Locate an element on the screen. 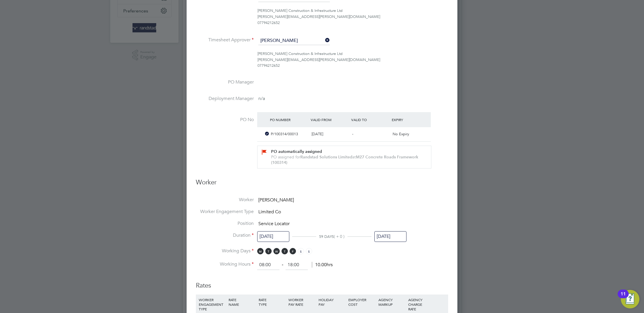 The height and width of the screenshot is (313, 644). div: HOLIDAY PAY is located at coordinates (332, 302).